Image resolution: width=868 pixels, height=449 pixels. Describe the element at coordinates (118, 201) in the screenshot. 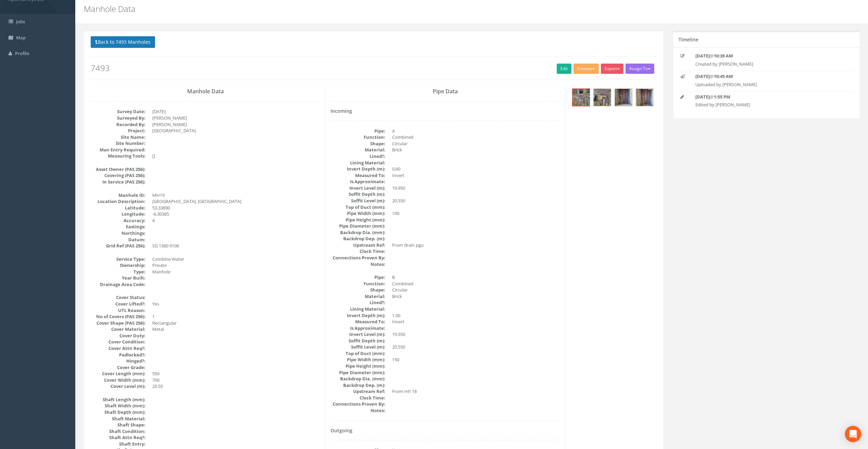

I see `dt: Location Description:` at that location.